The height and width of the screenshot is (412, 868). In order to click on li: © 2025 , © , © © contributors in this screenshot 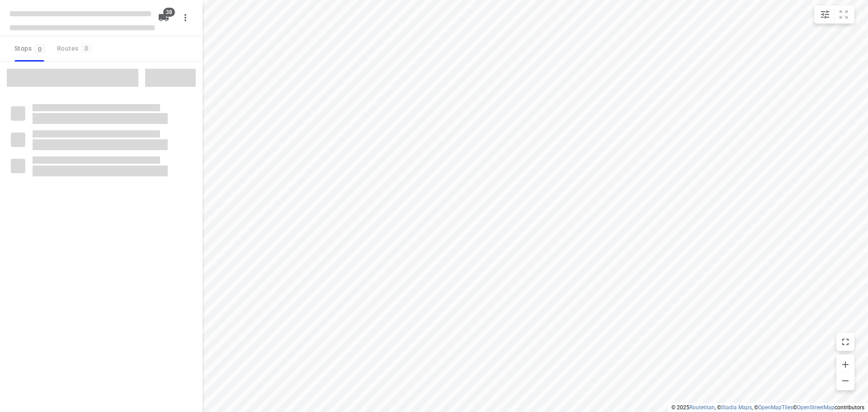, I will do `click(768, 408)`.